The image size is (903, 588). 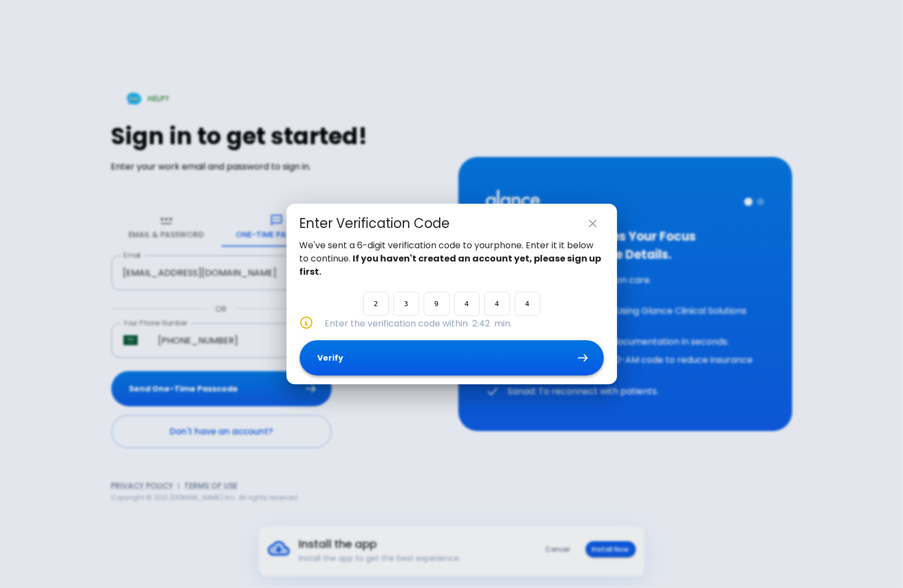 I want to click on p: We've sent a 6-digit verification code to your phone . Enter it it below to continue., so click(x=452, y=258).